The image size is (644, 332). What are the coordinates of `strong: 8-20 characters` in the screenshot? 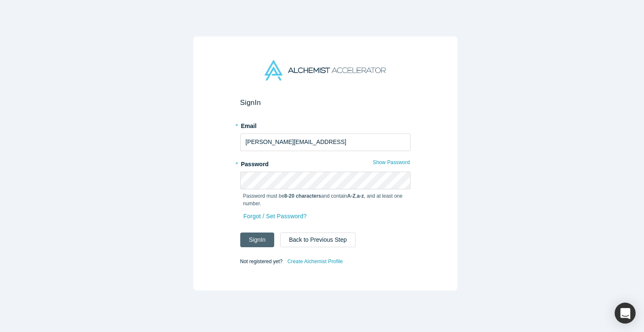 It's located at (303, 196).